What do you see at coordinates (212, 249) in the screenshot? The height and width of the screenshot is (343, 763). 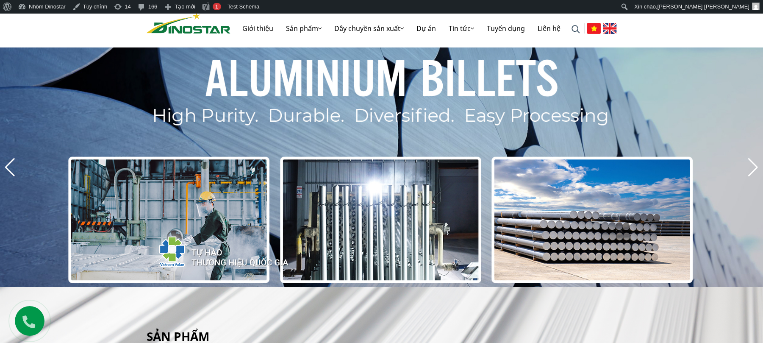 I see `img: thqg` at bounding box center [212, 249].